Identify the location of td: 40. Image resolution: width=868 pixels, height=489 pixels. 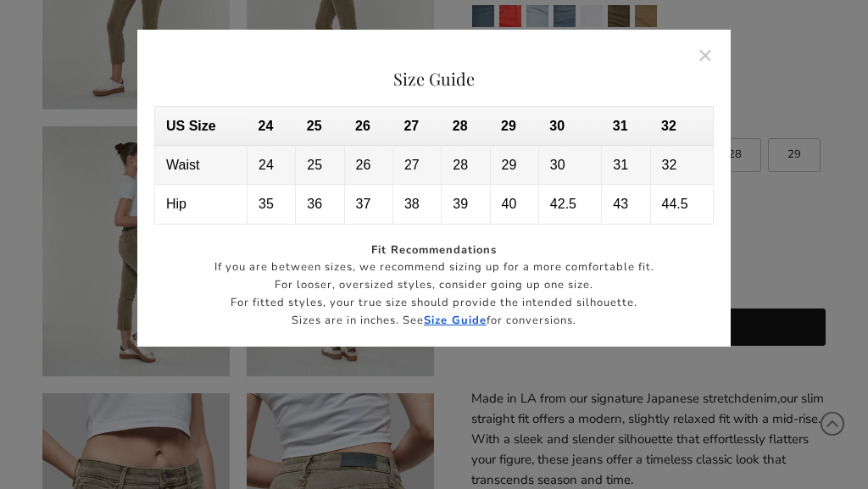
(513, 204).